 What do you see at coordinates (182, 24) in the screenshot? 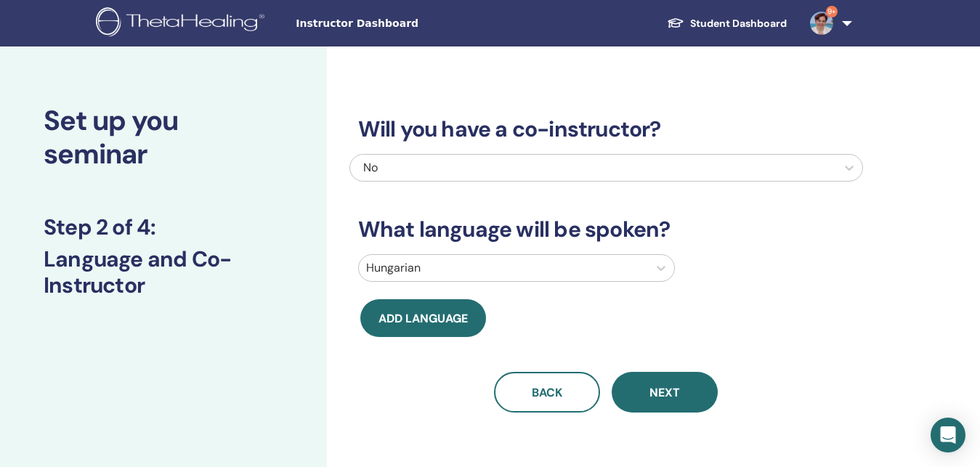
I see `img: logo.png` at bounding box center [182, 24].